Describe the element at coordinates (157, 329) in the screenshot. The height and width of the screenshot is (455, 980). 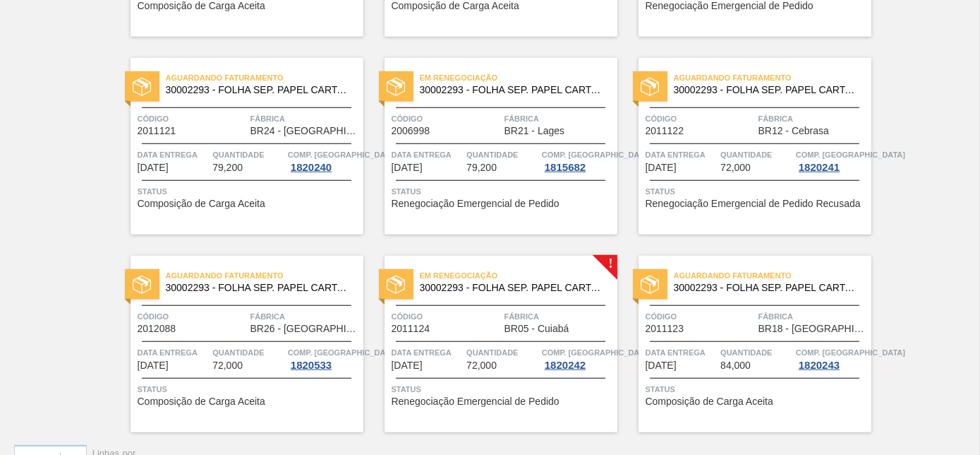
I see `span: 2012088` at that location.